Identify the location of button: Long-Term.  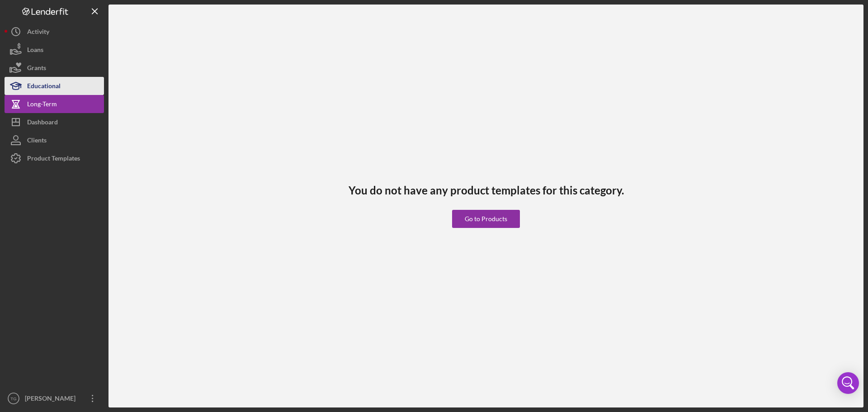
(54, 104).